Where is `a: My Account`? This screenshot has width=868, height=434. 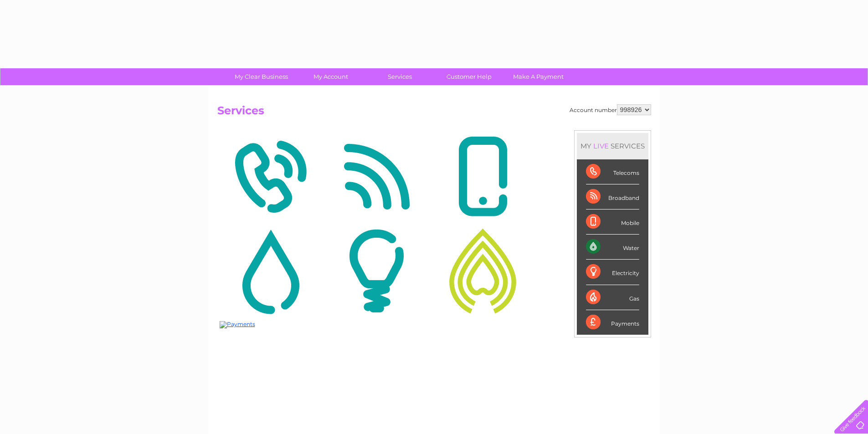 a: My Account is located at coordinates (331, 76).